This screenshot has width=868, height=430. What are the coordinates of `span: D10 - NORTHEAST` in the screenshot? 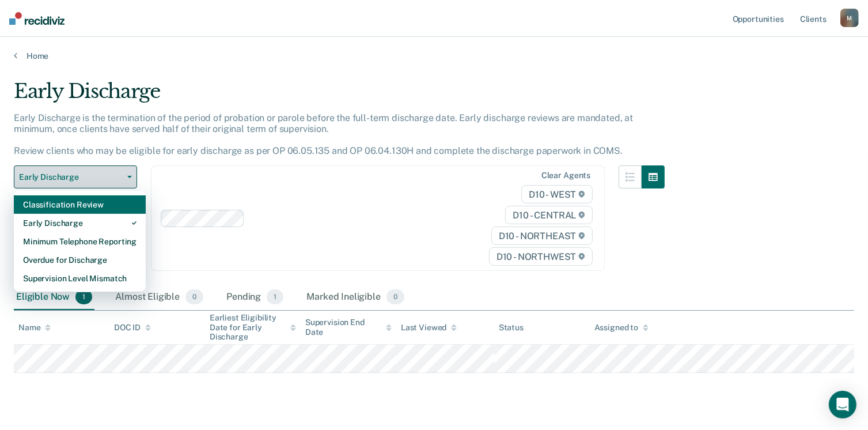 It's located at (542, 235).